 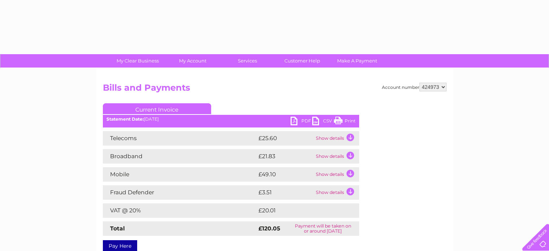 I want to click on a: Customer Help, so click(x=302, y=61).